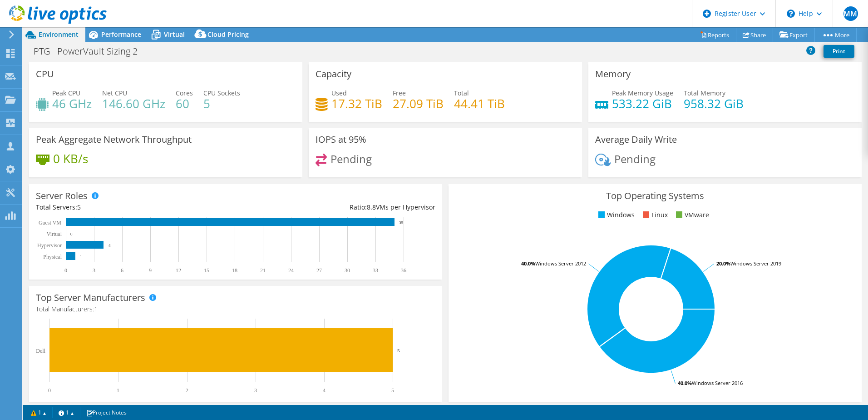 This screenshot has height=420, width=868. Describe the element at coordinates (174, 34) in the screenshot. I see `span: Virtual` at that location.